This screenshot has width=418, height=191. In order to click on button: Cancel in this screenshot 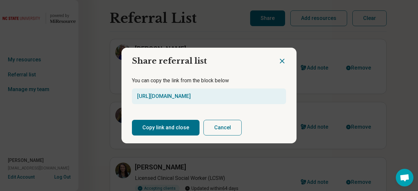, I will do `click(223, 128)`.